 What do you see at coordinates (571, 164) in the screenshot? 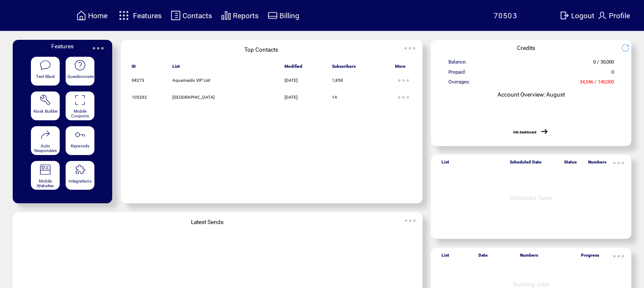
I see `span: Status` at bounding box center [571, 164].